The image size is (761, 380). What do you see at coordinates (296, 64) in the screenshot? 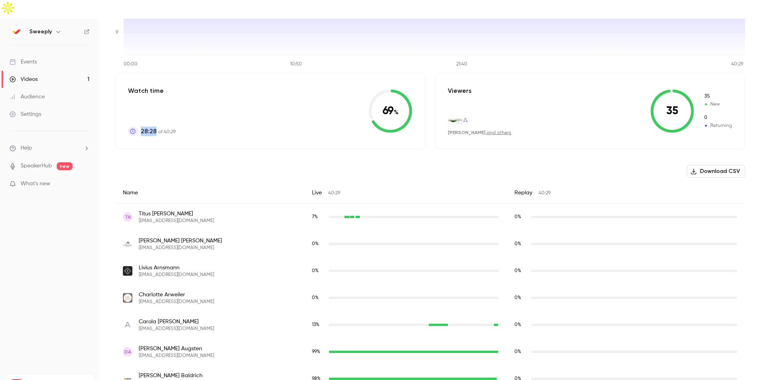
I see `tspan: 10:50` at bounding box center [296, 64].